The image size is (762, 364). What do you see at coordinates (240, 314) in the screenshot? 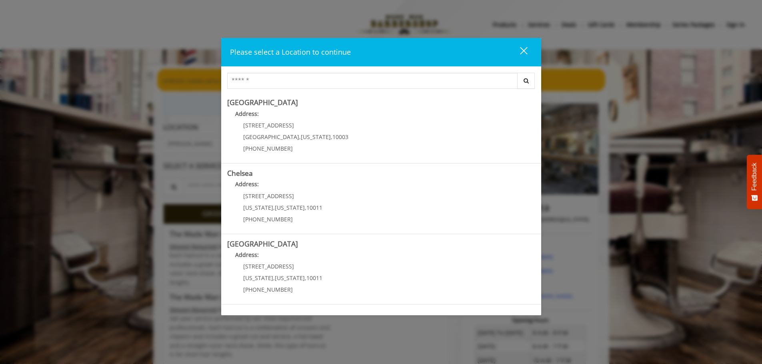
I see `b: Flatiron` at bounding box center [240, 314].